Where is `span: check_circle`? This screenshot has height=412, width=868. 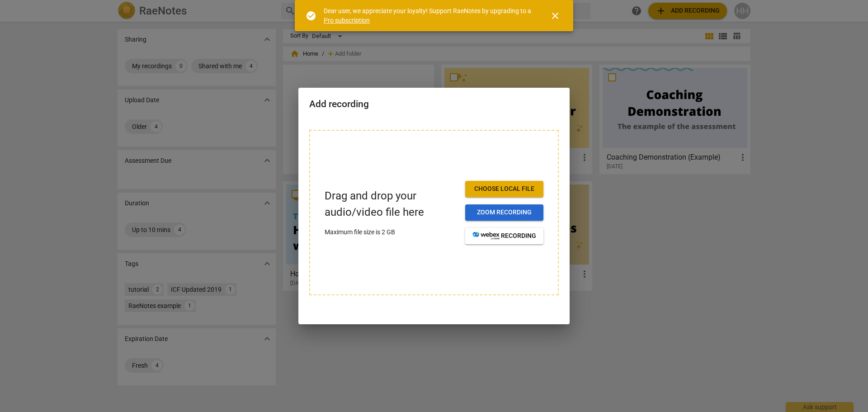 span: check_circle is located at coordinates (311, 16).